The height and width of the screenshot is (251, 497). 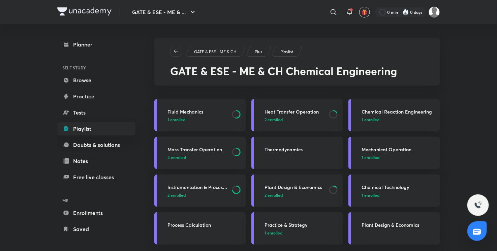 What do you see at coordinates (297, 191) in the screenshot?
I see `a: Plant Design & Economics2 enrolled` at bounding box center [297, 191].